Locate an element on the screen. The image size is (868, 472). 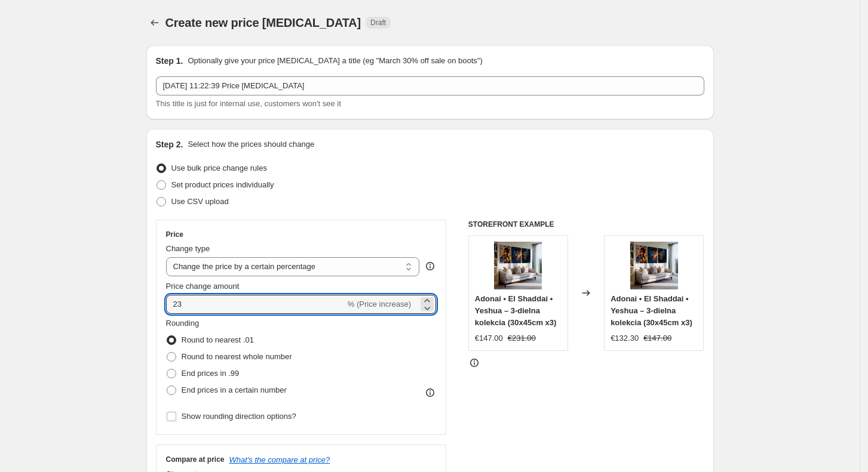
span: Round to nearest .01 is located at coordinates (217, 340).